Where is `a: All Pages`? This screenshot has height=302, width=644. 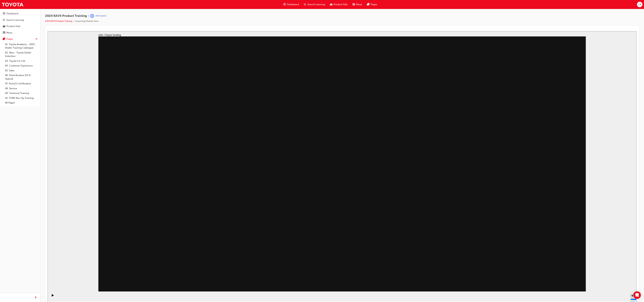 a: All Pages is located at coordinates (21, 103).